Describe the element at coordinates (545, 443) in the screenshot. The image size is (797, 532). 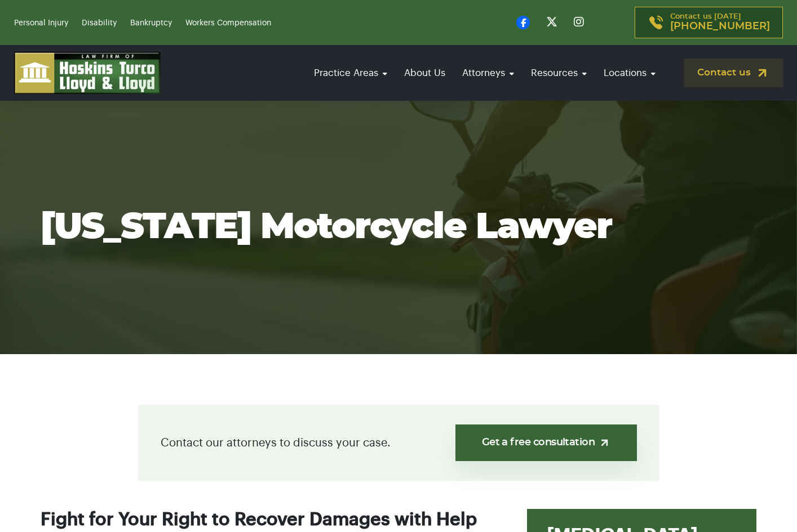
I see `a: Get a free consultation` at that location.